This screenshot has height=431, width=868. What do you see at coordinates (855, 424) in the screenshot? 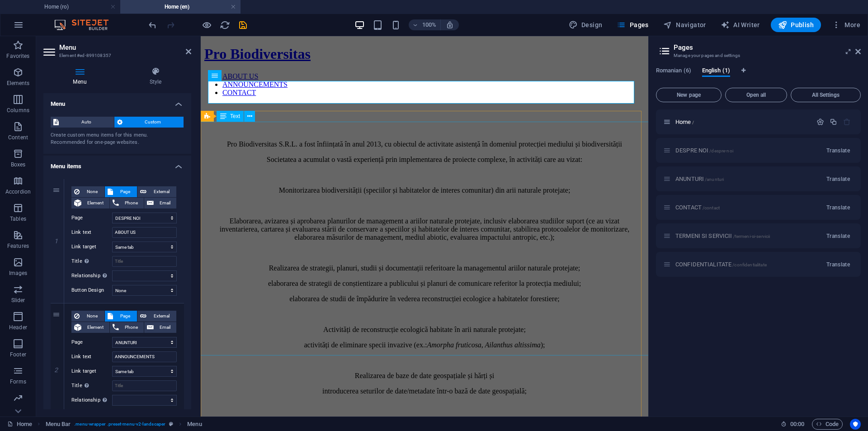
I see `button: Usercentrics` at bounding box center [855, 424].